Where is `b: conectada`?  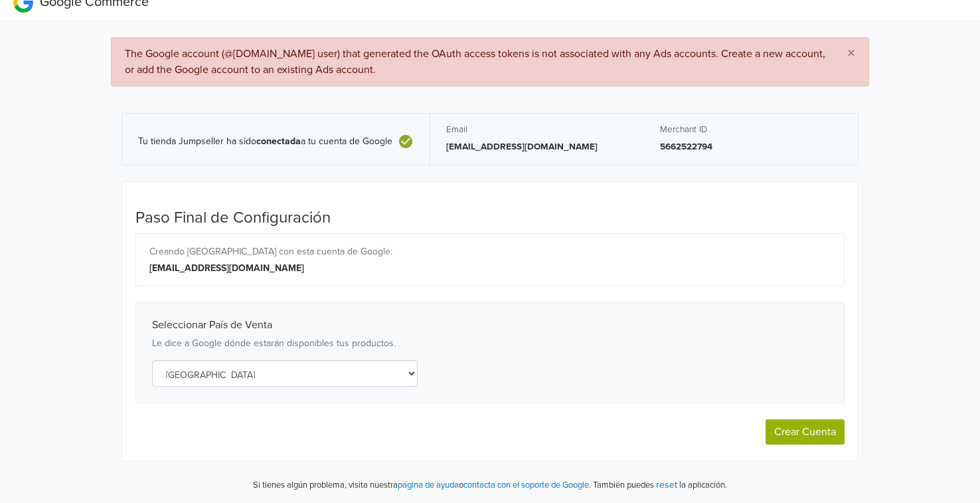
b: conectada is located at coordinates (278, 141).